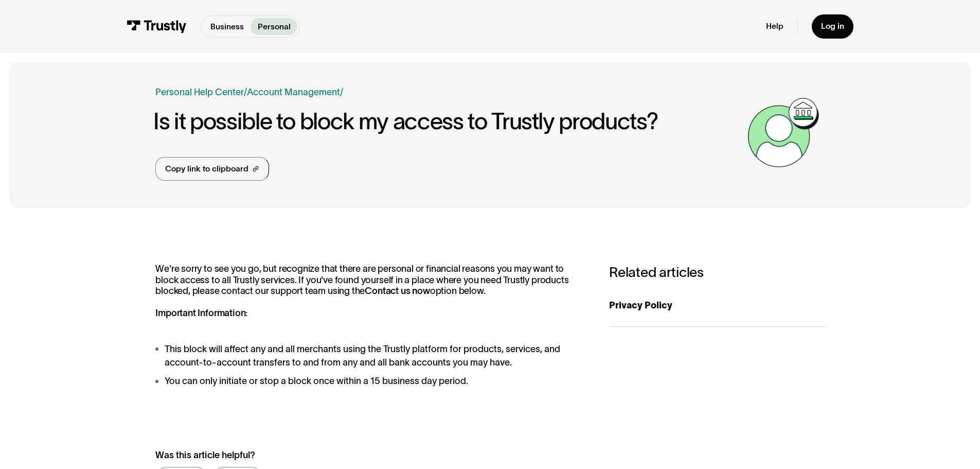  I want to click on li: This block will affect any and all merchants using the Trustly platform for products, services, a..., so click(371, 356).